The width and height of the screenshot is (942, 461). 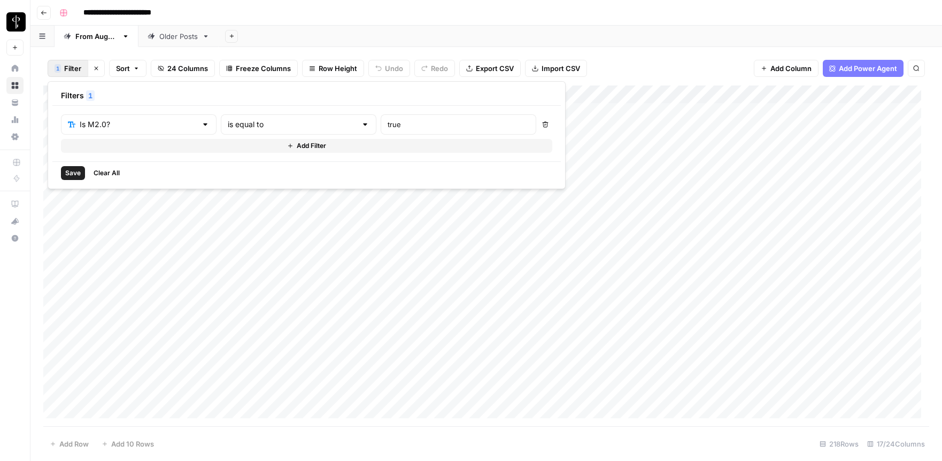 What do you see at coordinates (15, 68) in the screenshot?
I see `a: Home` at bounding box center [15, 68].